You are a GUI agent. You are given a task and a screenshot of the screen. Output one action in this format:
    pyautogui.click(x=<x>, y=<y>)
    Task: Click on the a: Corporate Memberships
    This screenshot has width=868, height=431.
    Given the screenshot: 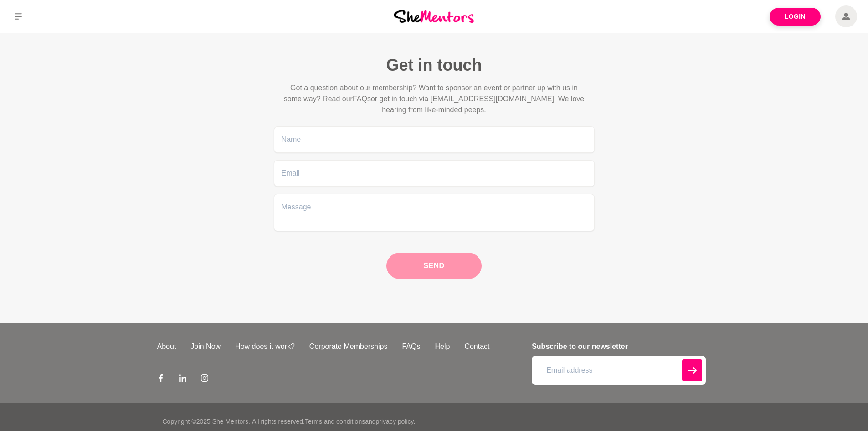 What is the action you would take?
    pyautogui.click(x=348, y=347)
    